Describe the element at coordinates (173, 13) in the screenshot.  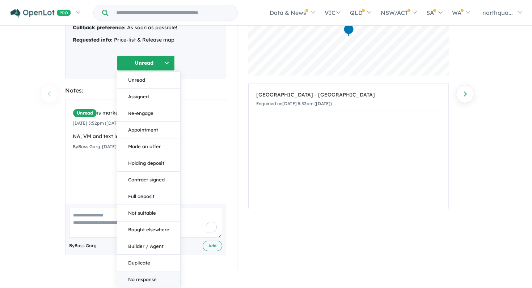
I see `input: Try estate name, suburb, builder or developer` at that location.